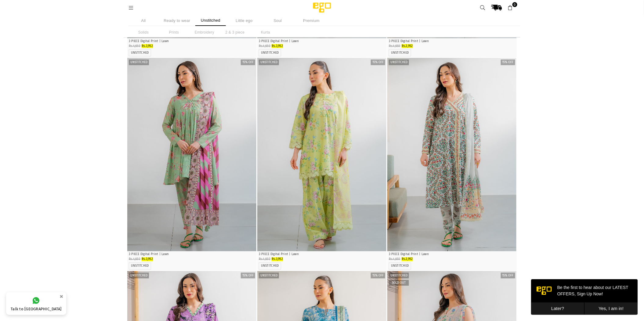 The height and width of the screenshot is (321, 644). I want to click on img: Ego, so click(322, 7).